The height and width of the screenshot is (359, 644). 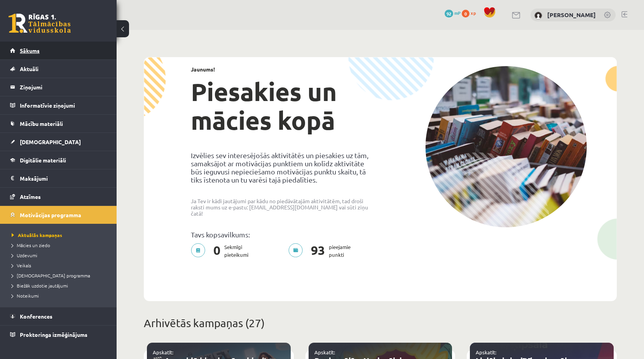 I want to click on p: Tavs kopsavilkums:, so click(x=282, y=234).